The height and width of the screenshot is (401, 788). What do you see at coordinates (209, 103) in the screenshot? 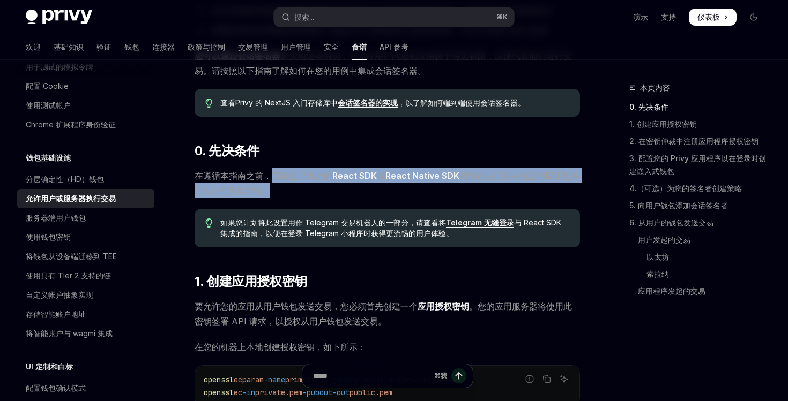
I see `svg: 提示` at bounding box center [209, 103].